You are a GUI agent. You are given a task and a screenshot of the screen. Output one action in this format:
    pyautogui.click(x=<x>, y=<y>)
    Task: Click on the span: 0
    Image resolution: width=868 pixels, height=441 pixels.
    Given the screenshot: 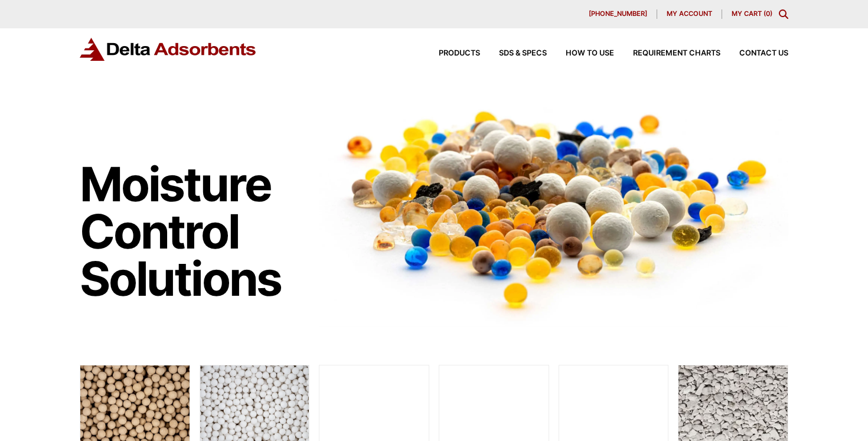 What is the action you would take?
    pyautogui.click(x=768, y=14)
    